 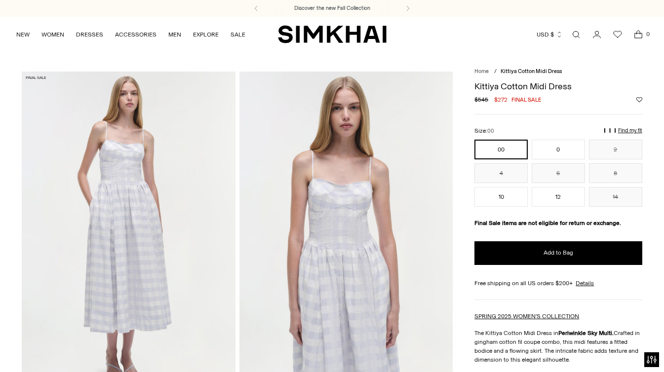 What do you see at coordinates (558, 347) in the screenshot?
I see `p: The Kittiya Cotton Midi Dress in Crafted in gingham cotton fil coupe combo, this midi features a ...` at bounding box center [558, 347].